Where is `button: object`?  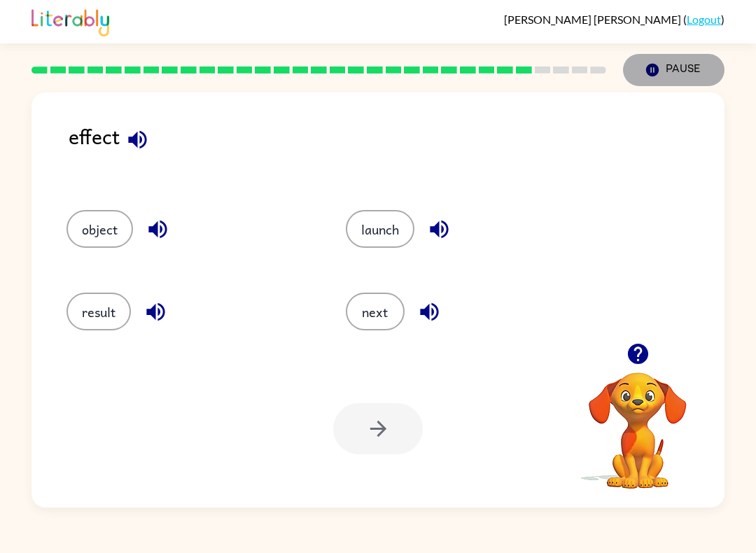
button: object is located at coordinates (99, 229).